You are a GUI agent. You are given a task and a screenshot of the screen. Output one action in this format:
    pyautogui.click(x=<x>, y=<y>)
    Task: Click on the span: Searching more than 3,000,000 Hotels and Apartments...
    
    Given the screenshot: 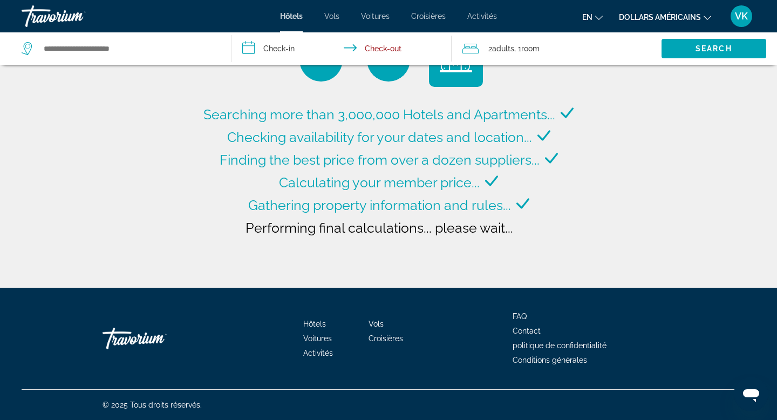 What is the action you would take?
    pyautogui.click(x=380, y=114)
    